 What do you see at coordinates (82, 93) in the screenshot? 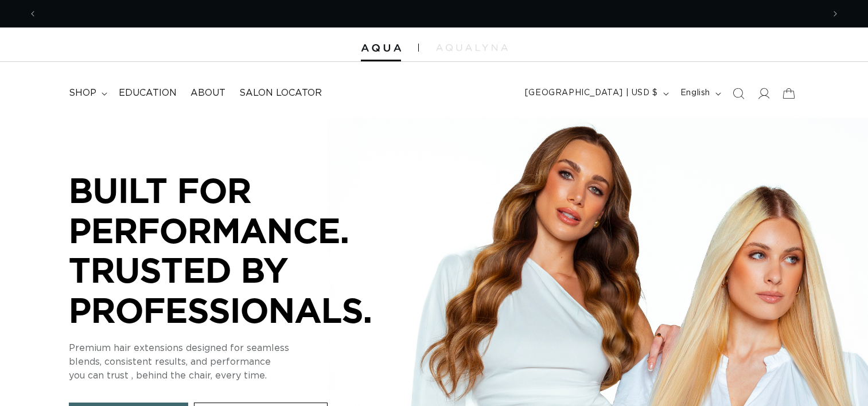
I see `span: shop` at bounding box center [82, 93].